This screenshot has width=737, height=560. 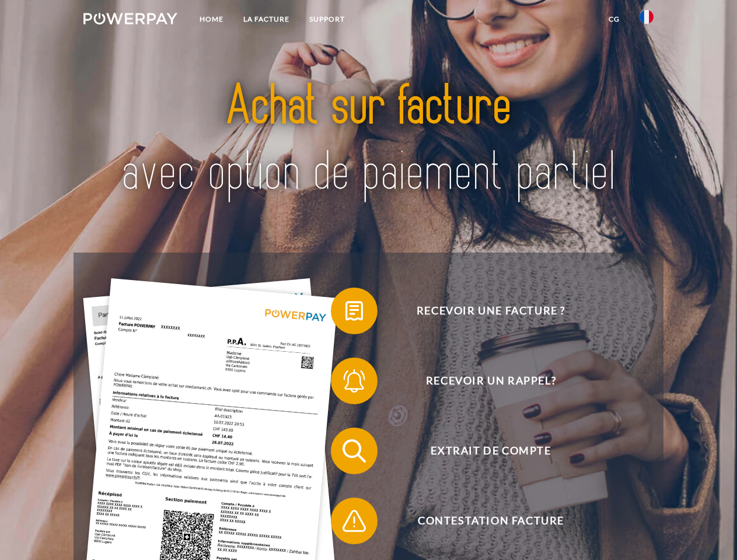 I want to click on span: Recevoir une facture ?, so click(x=491, y=311).